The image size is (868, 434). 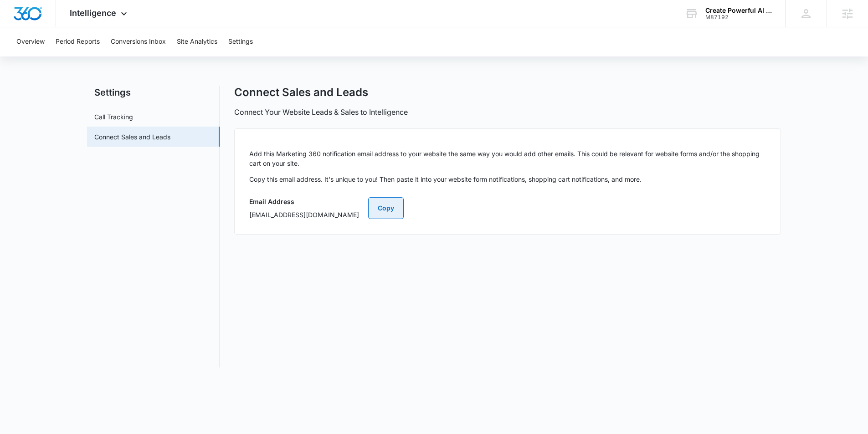 What do you see at coordinates (153, 93) in the screenshot?
I see `h2: Settings` at bounding box center [153, 93].